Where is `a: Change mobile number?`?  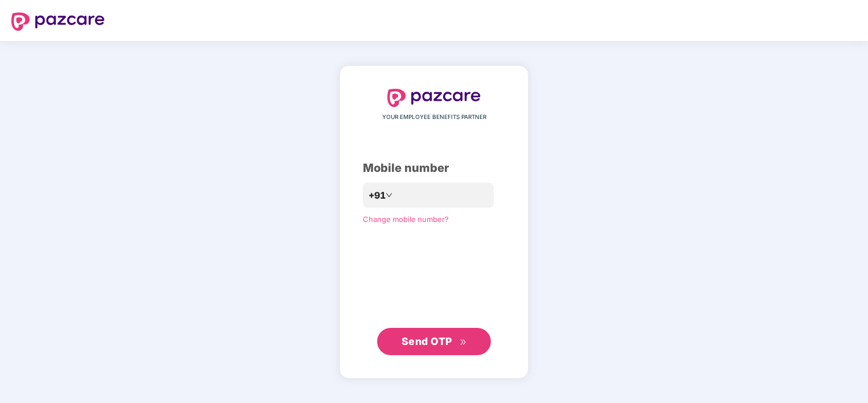
a: Change mobile number? is located at coordinates (405, 219).